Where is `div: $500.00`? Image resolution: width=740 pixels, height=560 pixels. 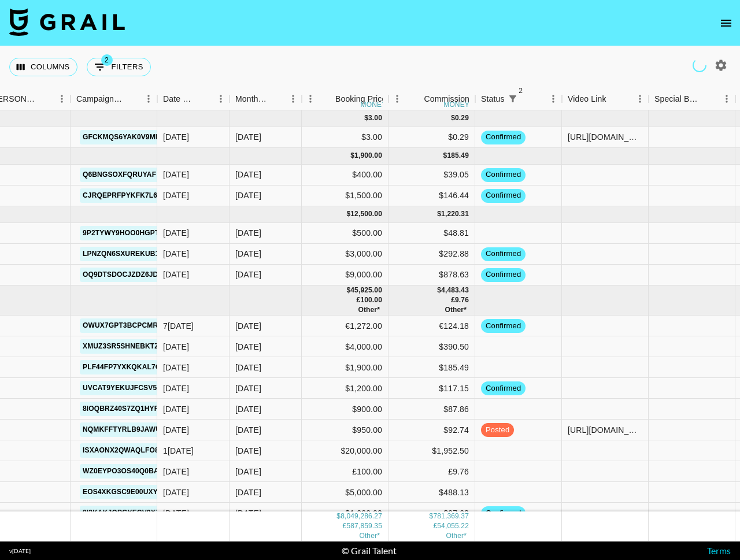
div: $500.00 is located at coordinates (345, 233).